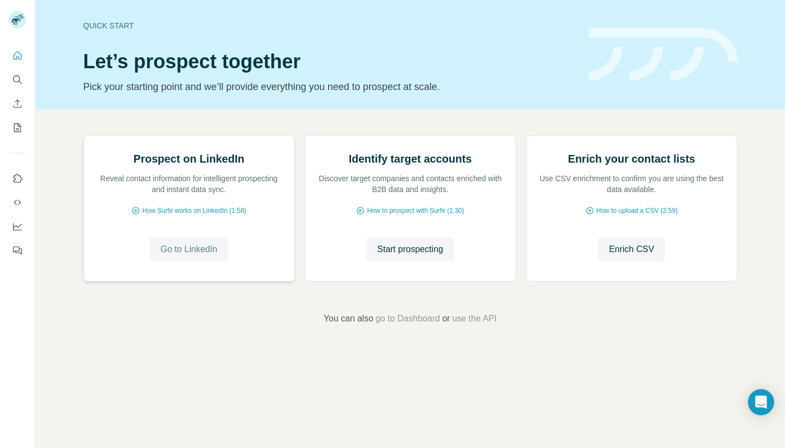  Describe the element at coordinates (411, 159) in the screenshot. I see `h2: Identify target accounts` at that location.